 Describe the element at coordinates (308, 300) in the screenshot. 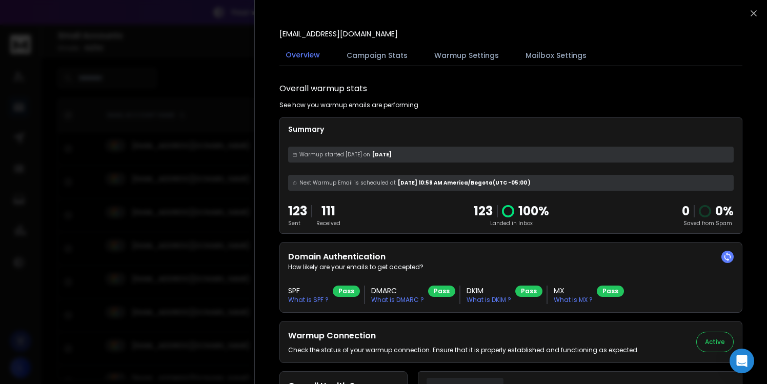

I see `p: What is SPF ?` at that location.